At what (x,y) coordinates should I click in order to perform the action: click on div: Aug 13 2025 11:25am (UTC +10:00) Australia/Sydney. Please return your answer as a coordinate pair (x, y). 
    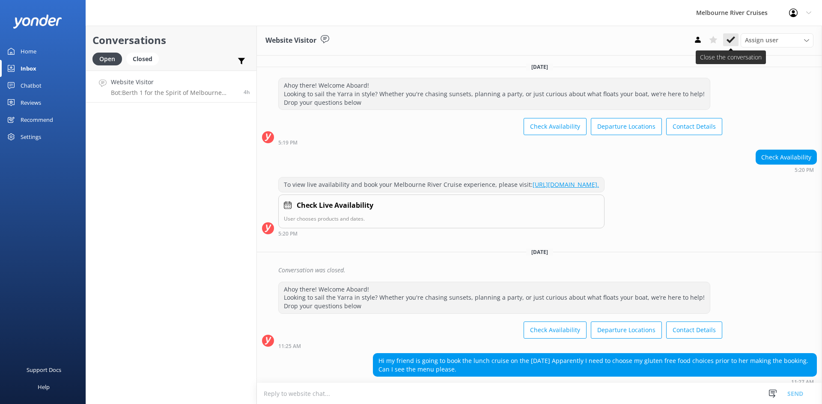
    Looking at the image, I should click on (500, 346).